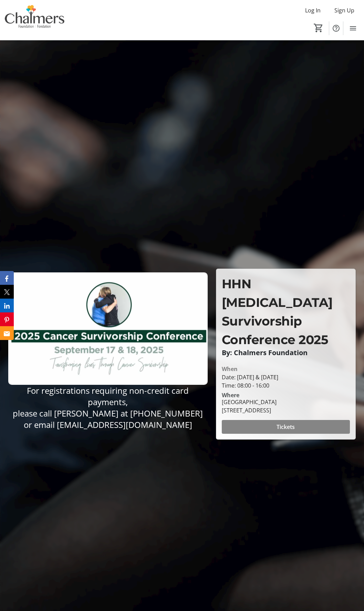 This screenshot has height=611, width=364. Describe the element at coordinates (286, 427) in the screenshot. I see `span: Tickets` at that location.